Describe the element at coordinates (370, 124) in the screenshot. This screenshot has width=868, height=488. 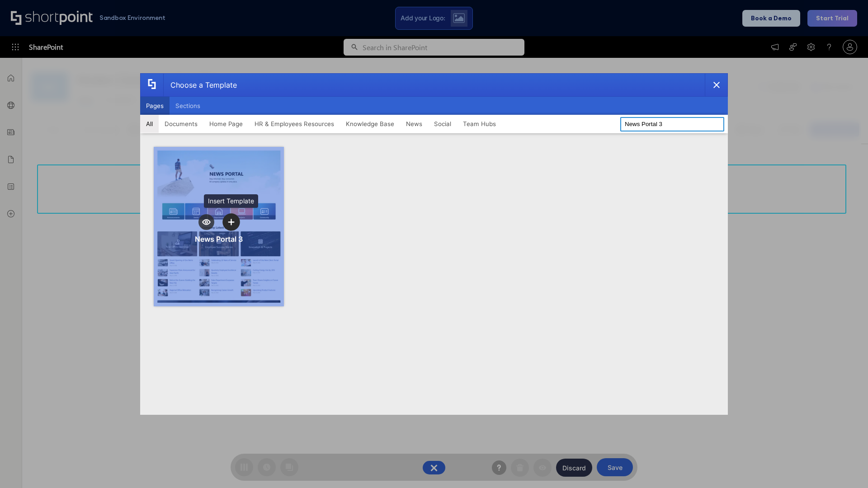
I see `button: Knowledge Base` at that location.